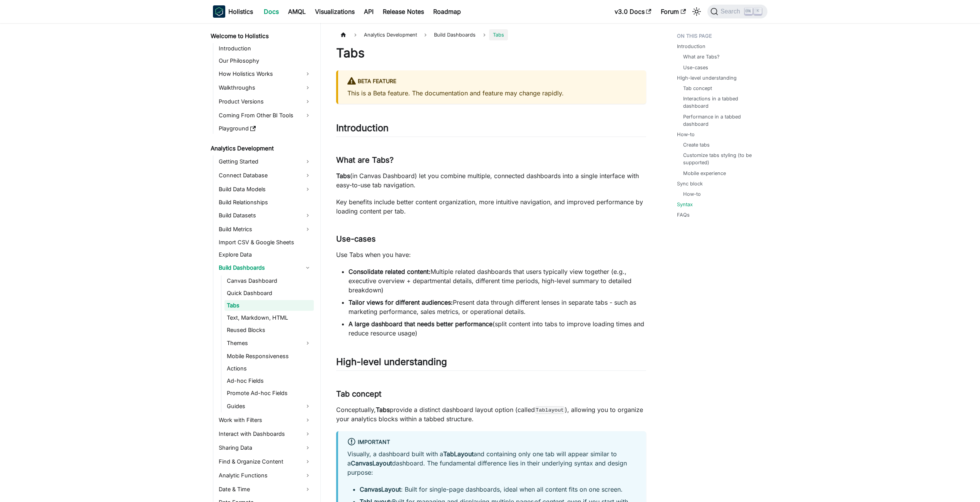 Image resolution: width=980 pixels, height=502 pixels. I want to click on a: Promote Ad-hoc Fields, so click(269, 393).